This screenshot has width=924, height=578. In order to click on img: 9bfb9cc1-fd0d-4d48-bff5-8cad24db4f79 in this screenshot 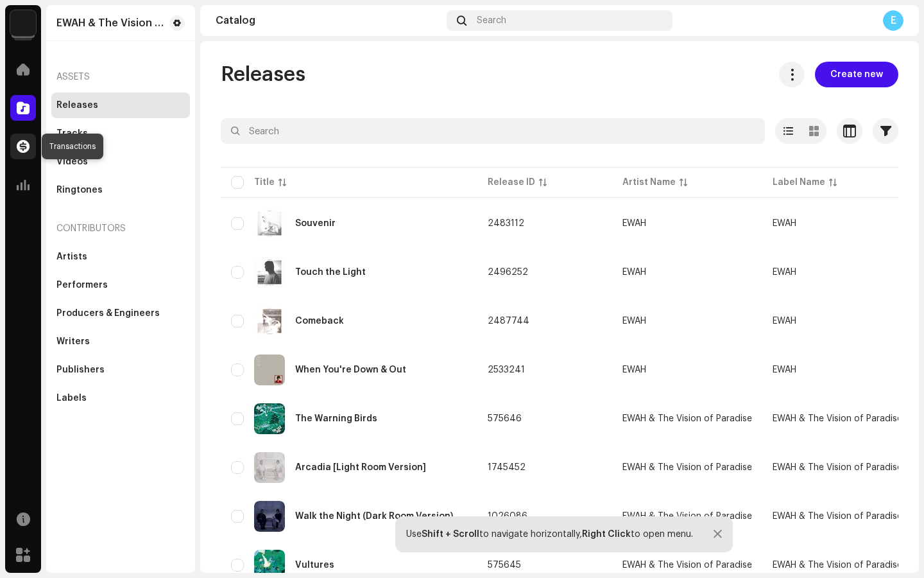, I will do `click(269, 468)`.